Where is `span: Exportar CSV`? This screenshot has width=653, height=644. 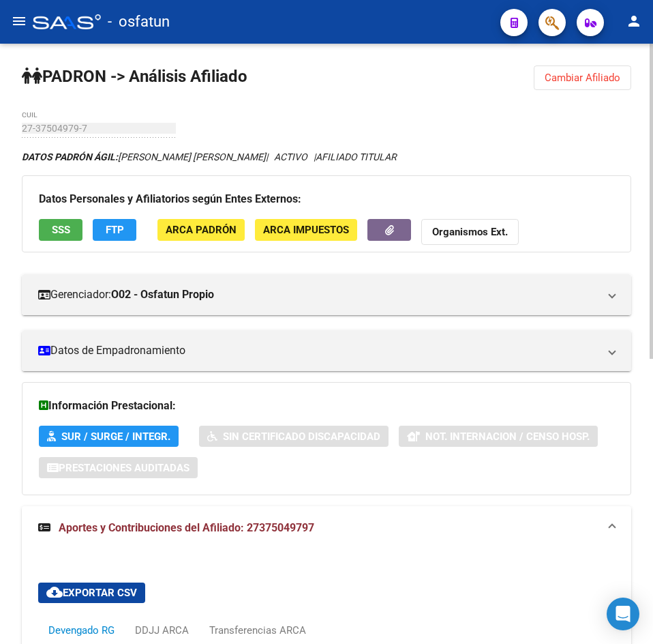
span: Exportar CSV is located at coordinates (92, 593).